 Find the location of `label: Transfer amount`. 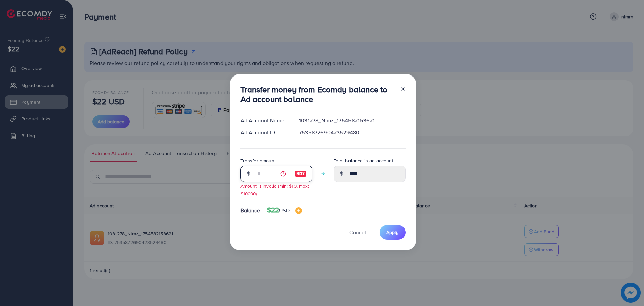

label: Transfer amount is located at coordinates (258, 161).